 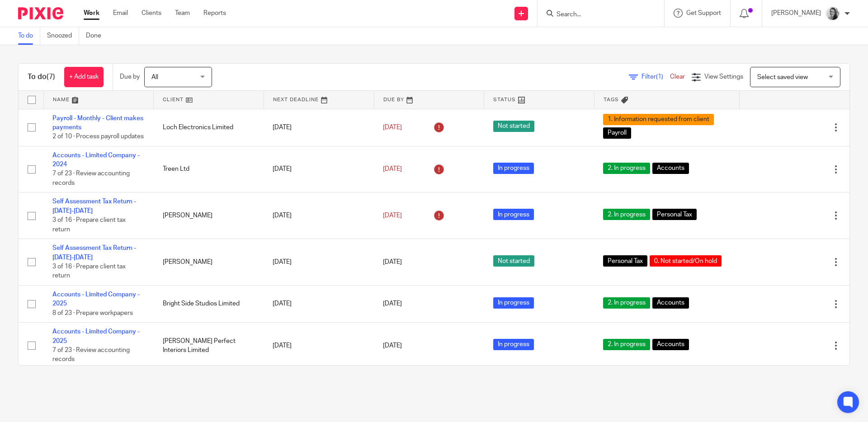 I want to click on p: Due by, so click(x=130, y=77).